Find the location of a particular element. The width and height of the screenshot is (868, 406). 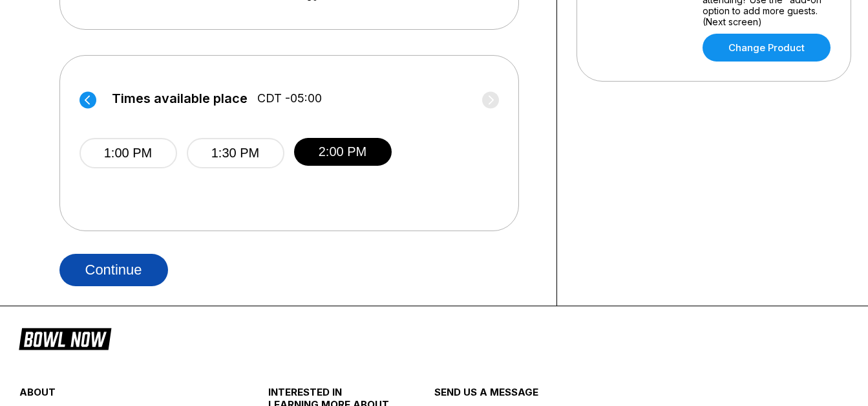

button: 1:30 PM is located at coordinates (235, 153).